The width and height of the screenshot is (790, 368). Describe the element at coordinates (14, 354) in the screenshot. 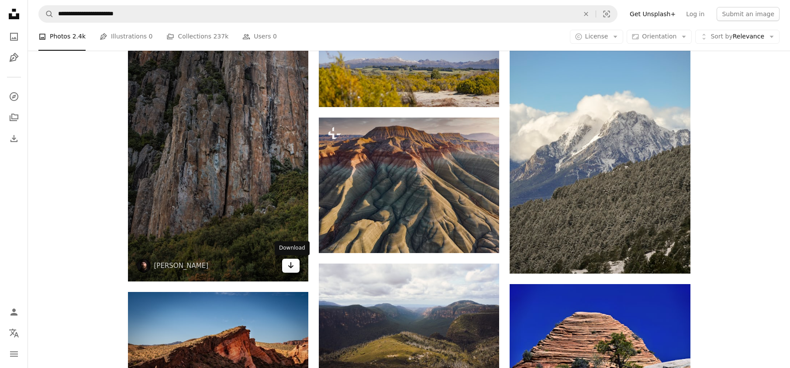

I see `button: Menu` at that location.